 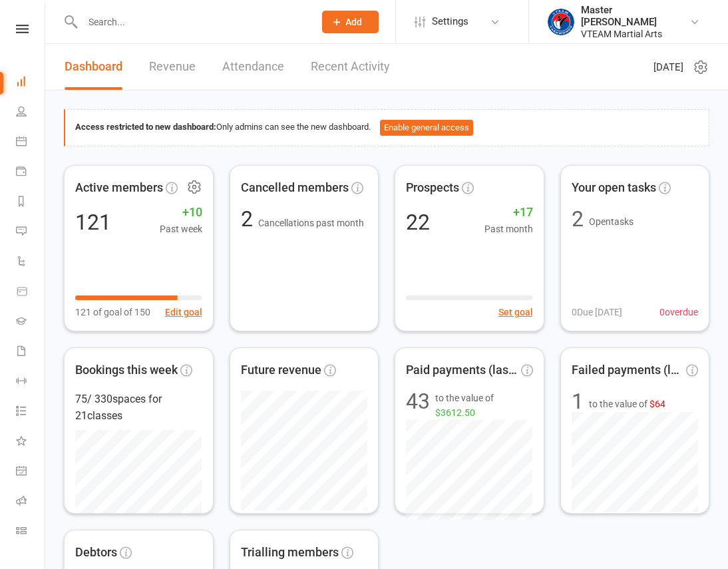 What do you see at coordinates (418, 405) in the screenshot?
I see `div: 43` at bounding box center [418, 405].